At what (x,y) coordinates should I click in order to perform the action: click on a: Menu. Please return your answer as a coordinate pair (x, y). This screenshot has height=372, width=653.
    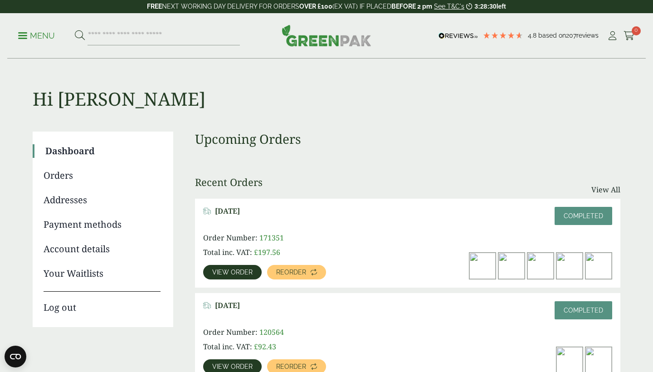
    Looking at the image, I should click on (36, 35).